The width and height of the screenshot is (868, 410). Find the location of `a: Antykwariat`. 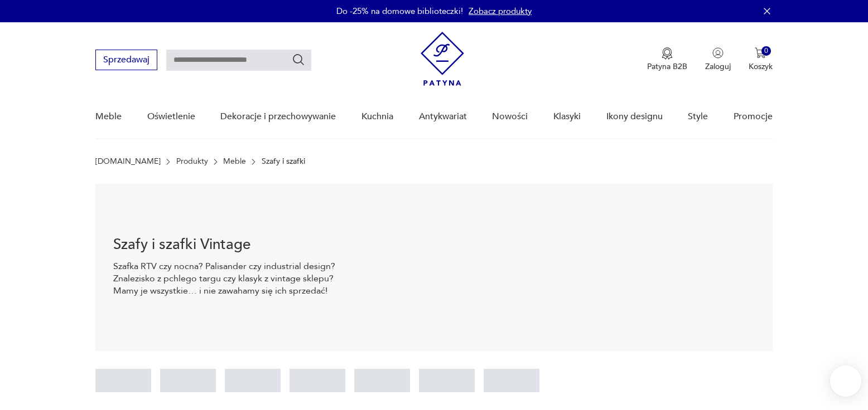

a: Antykwariat is located at coordinates (443, 117).